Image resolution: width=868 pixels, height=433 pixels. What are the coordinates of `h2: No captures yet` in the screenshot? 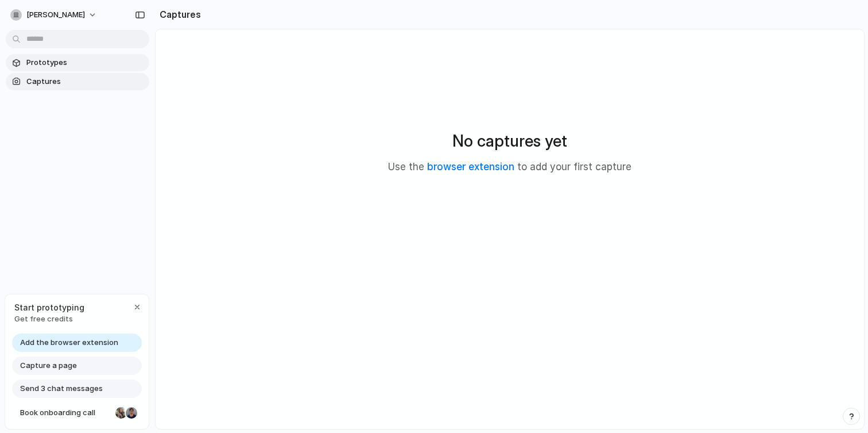 It's located at (510, 141).